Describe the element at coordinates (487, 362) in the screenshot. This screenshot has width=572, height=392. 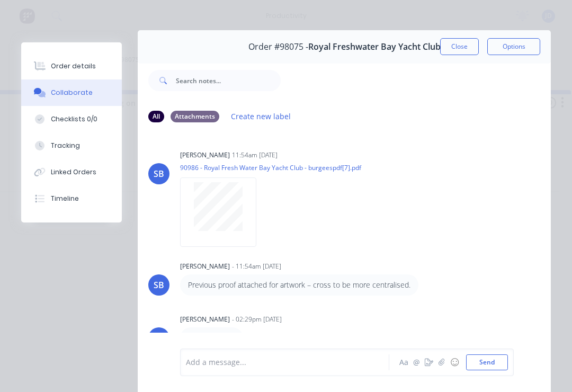
I see `button: Send` at that location.